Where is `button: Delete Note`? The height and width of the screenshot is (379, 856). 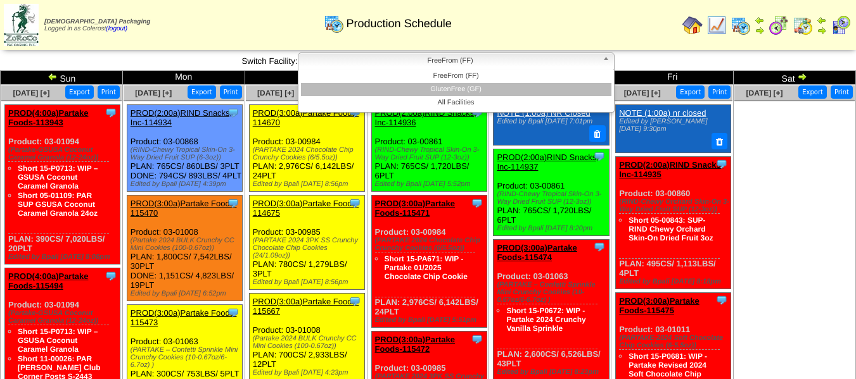 button: Delete Note is located at coordinates (597, 134).